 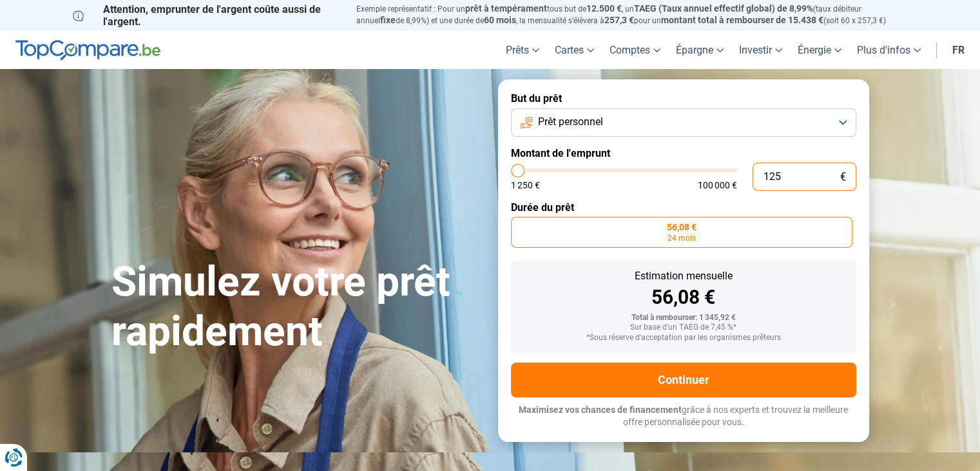 What do you see at coordinates (207, 16) in the screenshot?
I see `p: Attention, emprunter de l'argent coûte aussi de l'argent.` at bounding box center [207, 16].